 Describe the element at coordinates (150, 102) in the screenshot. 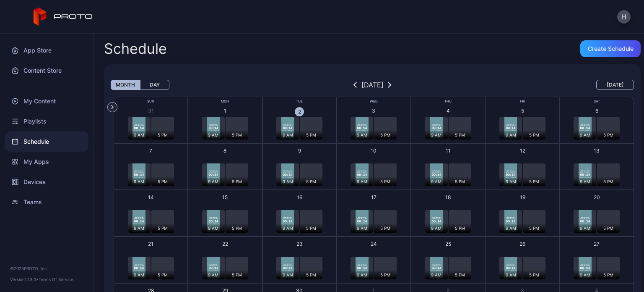

I see `div: Sun` at that location.